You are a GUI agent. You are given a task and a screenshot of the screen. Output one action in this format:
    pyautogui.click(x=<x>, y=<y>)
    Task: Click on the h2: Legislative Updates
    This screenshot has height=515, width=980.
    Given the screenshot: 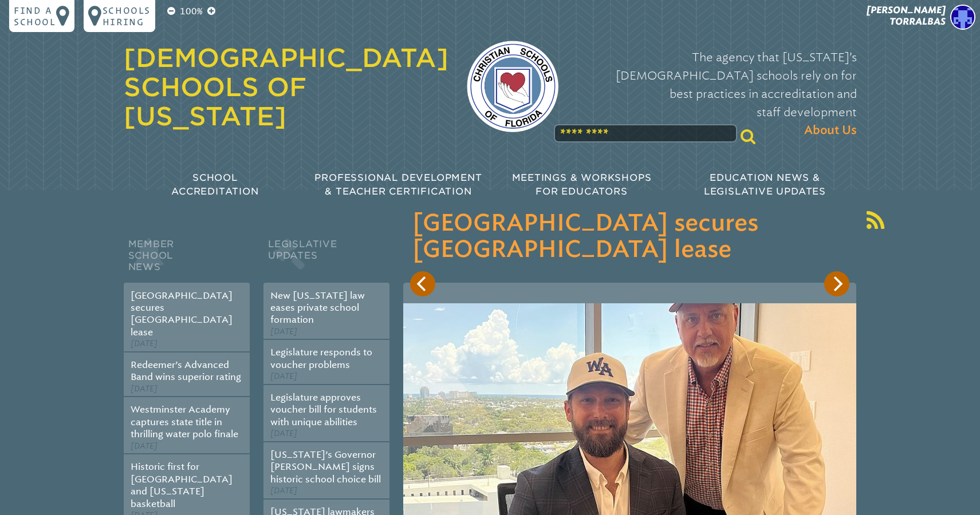 What is the action you would take?
    pyautogui.click(x=327, y=259)
    